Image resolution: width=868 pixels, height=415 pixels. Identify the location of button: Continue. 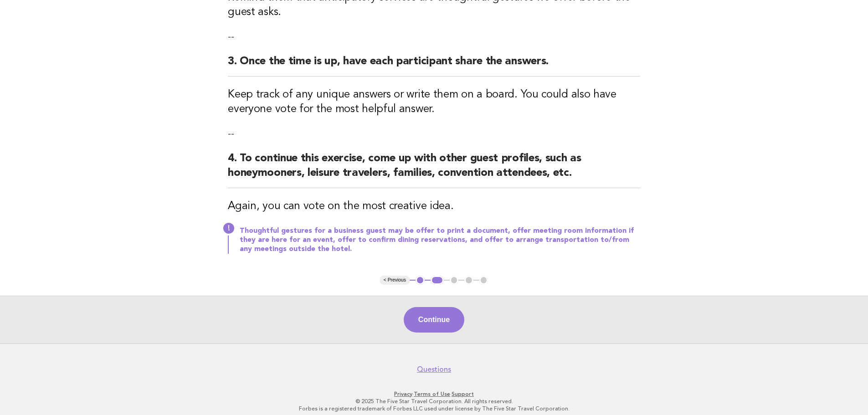
(434, 320).